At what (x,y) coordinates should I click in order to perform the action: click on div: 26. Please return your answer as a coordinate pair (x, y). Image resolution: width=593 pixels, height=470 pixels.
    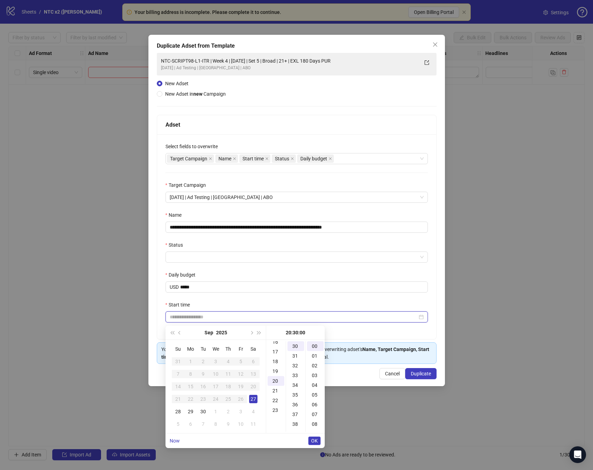
    Looking at the image, I should click on (241, 399).